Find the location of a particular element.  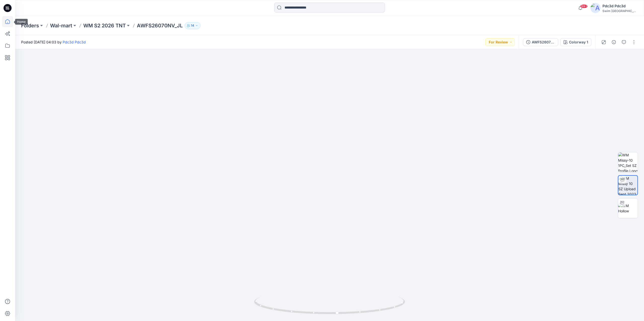

a: Wal-mart is located at coordinates (61, 26).